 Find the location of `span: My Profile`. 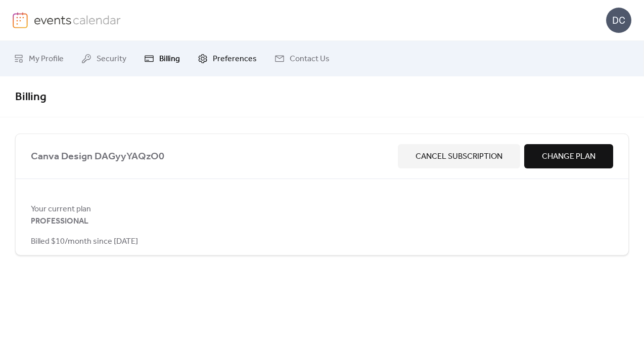

span: My Profile is located at coordinates (46, 59).